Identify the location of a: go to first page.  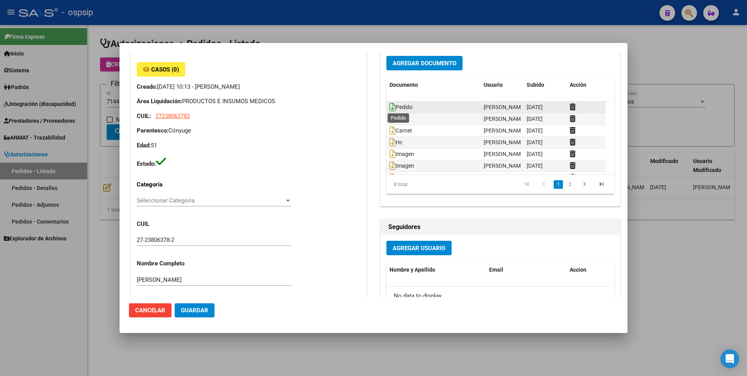
(527, 185).